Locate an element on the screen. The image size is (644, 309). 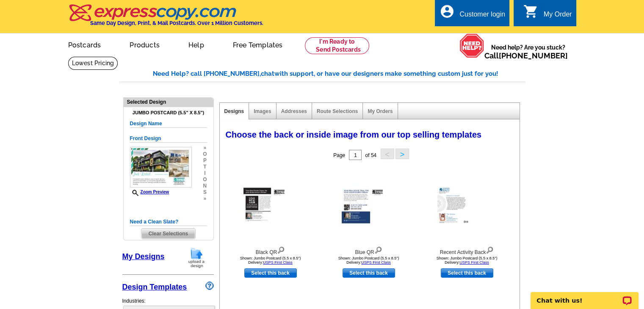
img: upload-design is located at coordinates (196, 258).